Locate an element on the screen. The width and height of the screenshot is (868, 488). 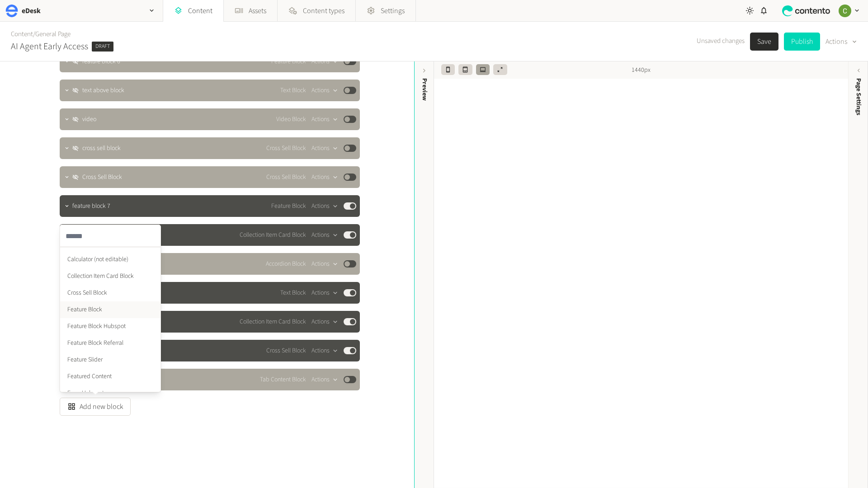
span: Page Settings is located at coordinates (858, 97).